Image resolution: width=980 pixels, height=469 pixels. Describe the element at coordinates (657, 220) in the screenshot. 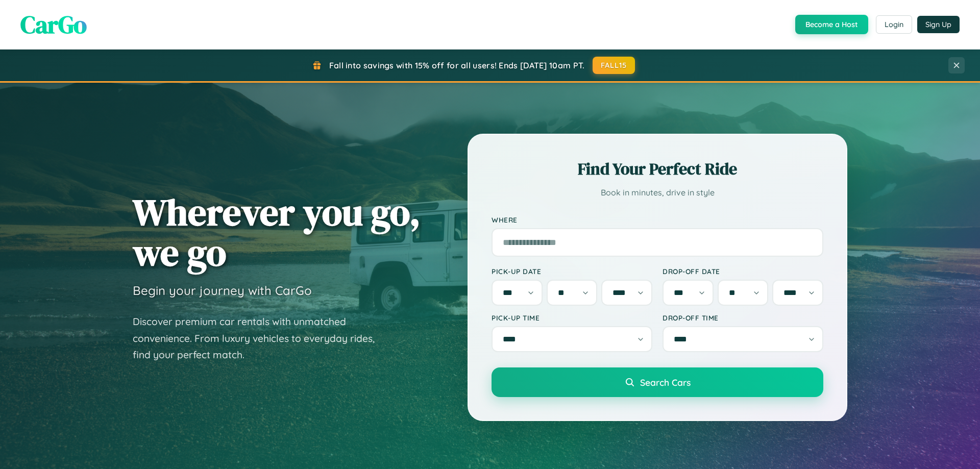

I see `label: Where` at that location.